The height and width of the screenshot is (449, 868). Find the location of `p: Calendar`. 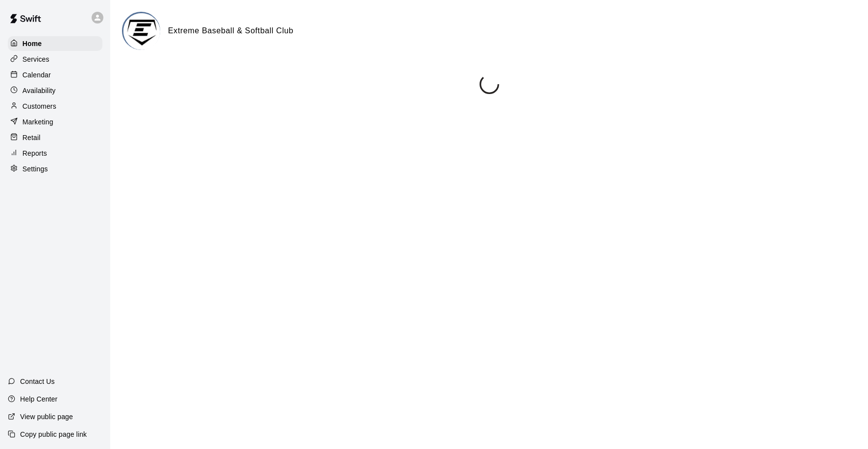

p: Calendar is located at coordinates (37, 75).